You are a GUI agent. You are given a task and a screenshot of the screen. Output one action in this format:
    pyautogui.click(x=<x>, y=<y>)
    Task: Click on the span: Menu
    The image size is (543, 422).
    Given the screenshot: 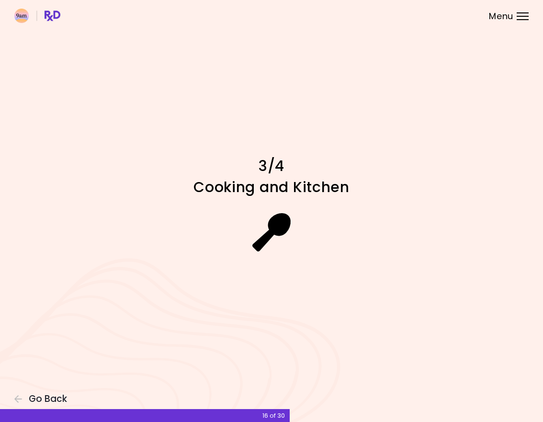 What is the action you would take?
    pyautogui.click(x=501, y=16)
    